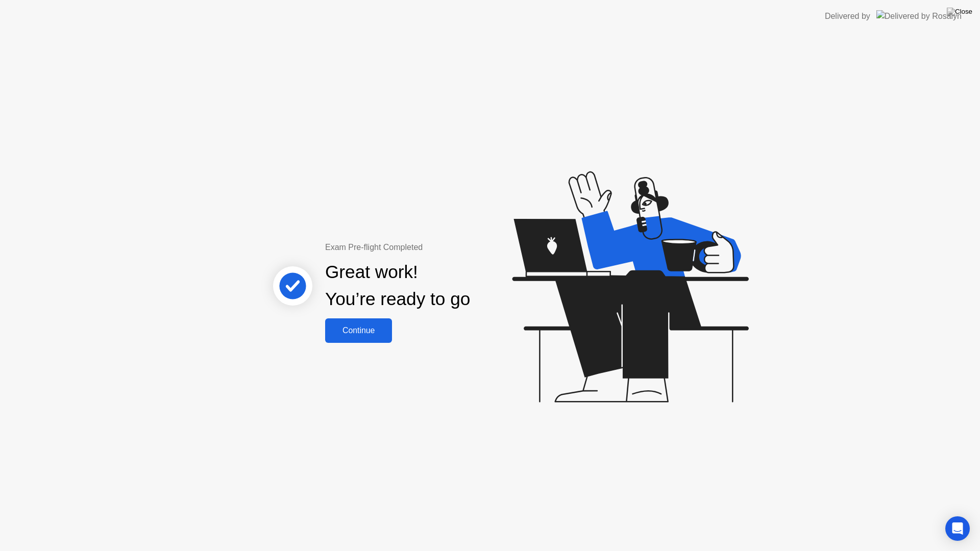 The image size is (980, 551). What do you see at coordinates (919, 16) in the screenshot?
I see `img: Delivered by Rosalyn` at bounding box center [919, 16].